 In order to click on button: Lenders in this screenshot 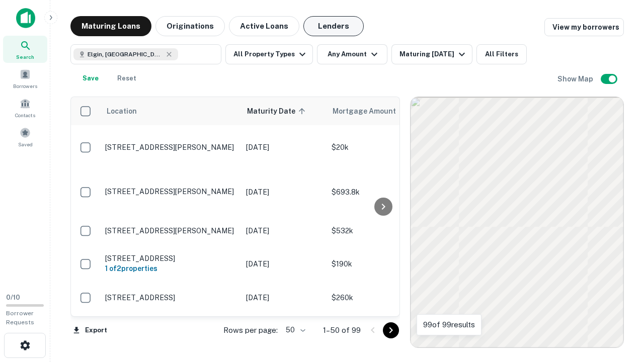, I will do `click(333, 26)`.